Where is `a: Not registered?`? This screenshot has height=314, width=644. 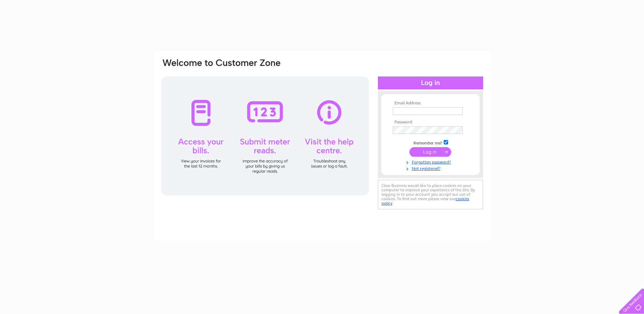 a: Not registered? is located at coordinates (431, 168).